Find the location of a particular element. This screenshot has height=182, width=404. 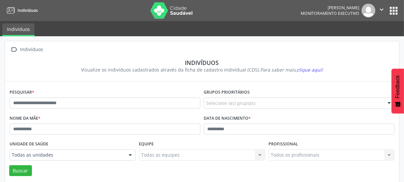

span: Monitoramento Executivo is located at coordinates (330, 13).